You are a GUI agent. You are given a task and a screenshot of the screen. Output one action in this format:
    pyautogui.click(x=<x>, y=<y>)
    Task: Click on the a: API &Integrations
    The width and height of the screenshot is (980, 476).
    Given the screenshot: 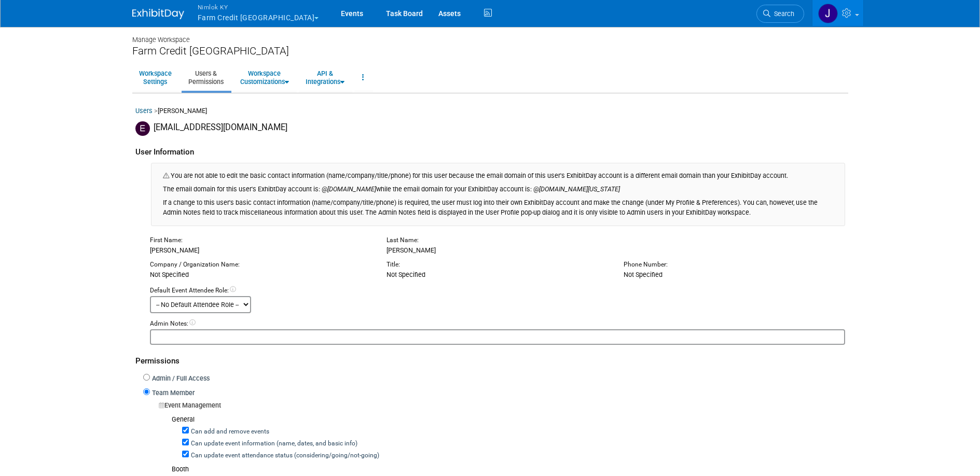 What is the action you would take?
    pyautogui.click(x=325, y=78)
    